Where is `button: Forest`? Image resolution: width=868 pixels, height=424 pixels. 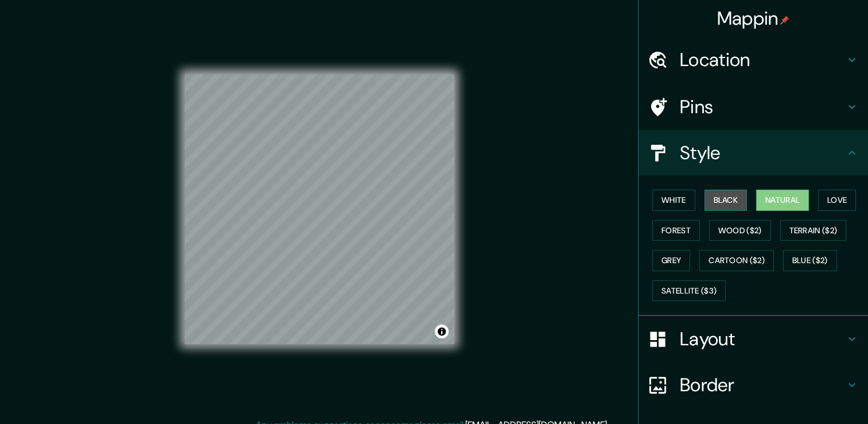 button: Forest is located at coordinates (676, 231).